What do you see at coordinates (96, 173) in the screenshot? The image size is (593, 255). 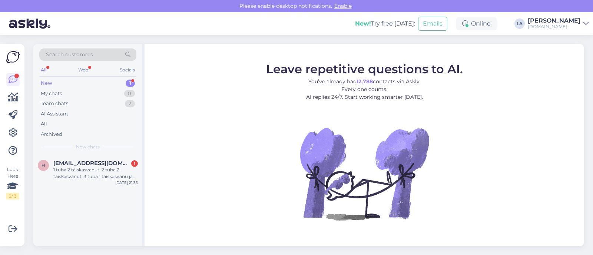 I see `div: 1.tuba 2 täiskasvanut, 2.tuba 2 täiskasvanut, 3.tuba 1 täiskasvanu ja laps` at bounding box center [96, 173].